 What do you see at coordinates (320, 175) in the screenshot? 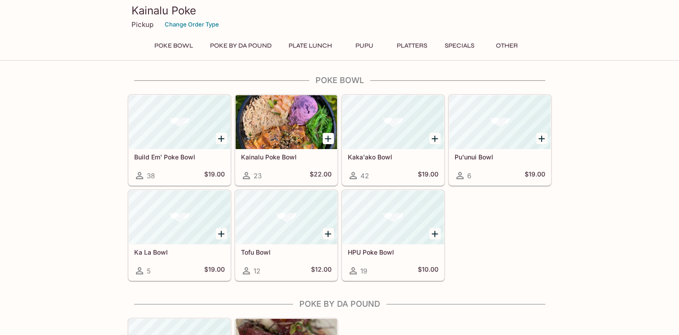
I see `h5: $22.00` at bounding box center [320, 175].